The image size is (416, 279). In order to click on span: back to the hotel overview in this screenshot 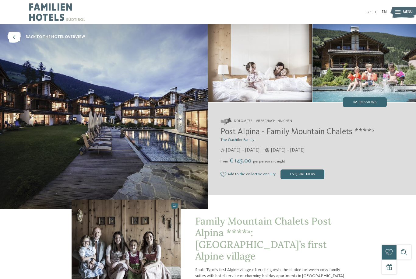, I will do `click(55, 37)`.